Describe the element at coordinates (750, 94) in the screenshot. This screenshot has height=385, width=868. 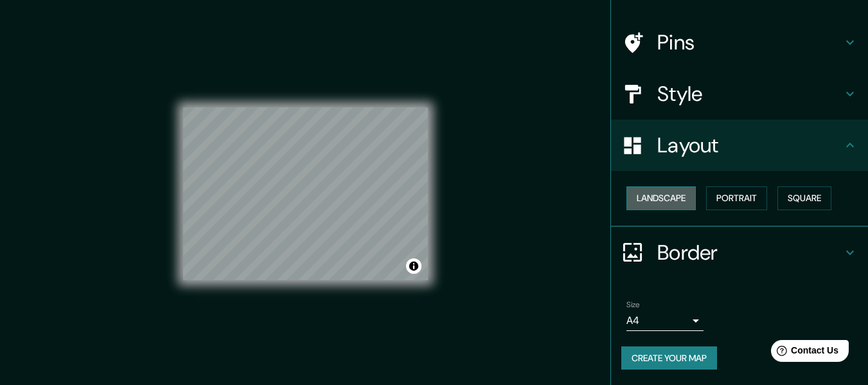
I see `h4: Style` at that location.